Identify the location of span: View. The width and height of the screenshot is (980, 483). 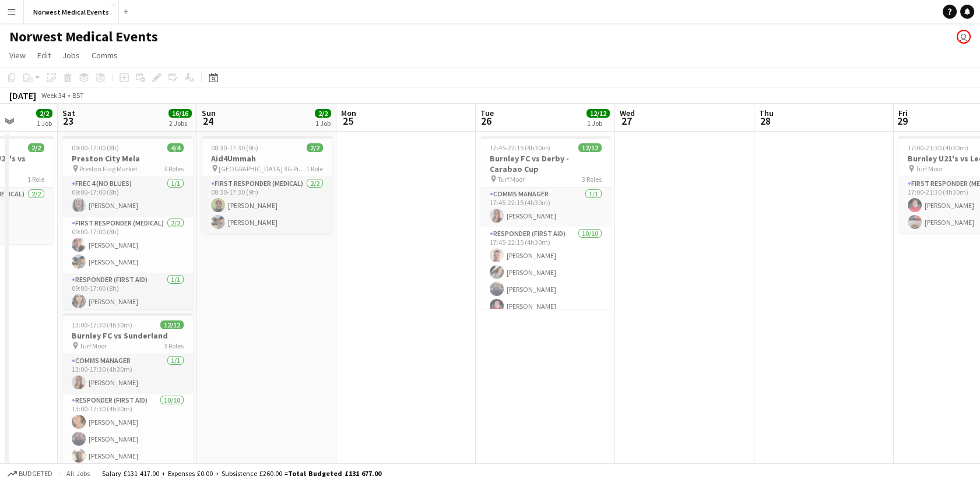
(18, 55).